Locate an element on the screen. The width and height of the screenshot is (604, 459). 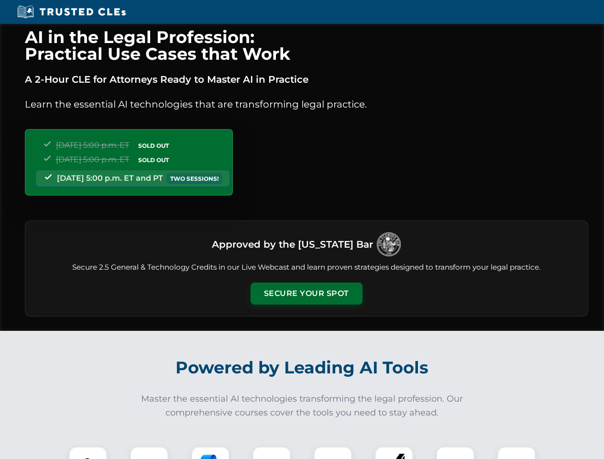
img: Trusted CLEs is located at coordinates (71, 12).